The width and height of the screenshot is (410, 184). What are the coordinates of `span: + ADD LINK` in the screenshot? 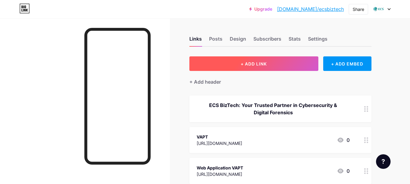 It's located at (253, 64).